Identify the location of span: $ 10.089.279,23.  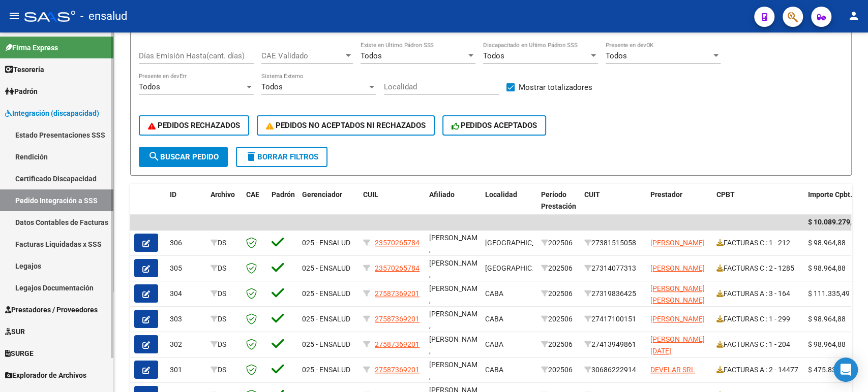
(834, 222).